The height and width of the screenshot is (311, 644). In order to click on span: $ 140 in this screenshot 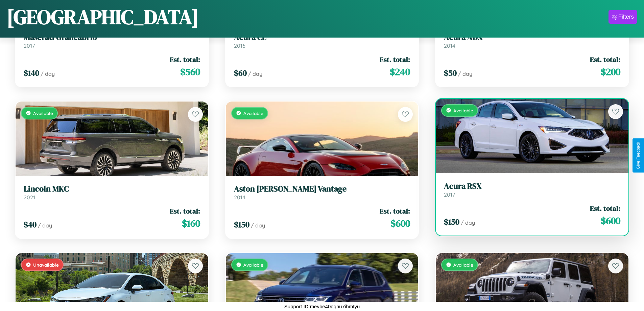, I will do `click(31, 73)`.